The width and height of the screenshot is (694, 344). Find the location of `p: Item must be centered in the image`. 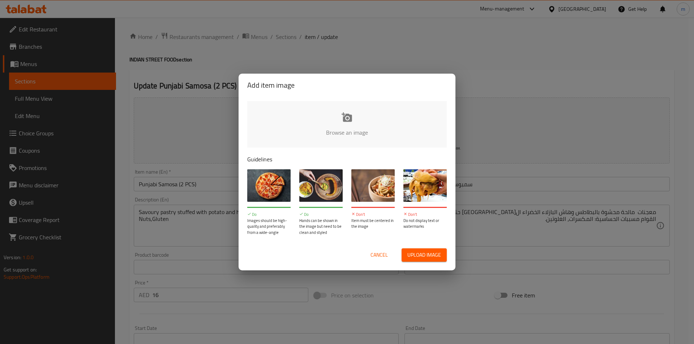

p: Item must be centered in the image is located at coordinates (373, 224).